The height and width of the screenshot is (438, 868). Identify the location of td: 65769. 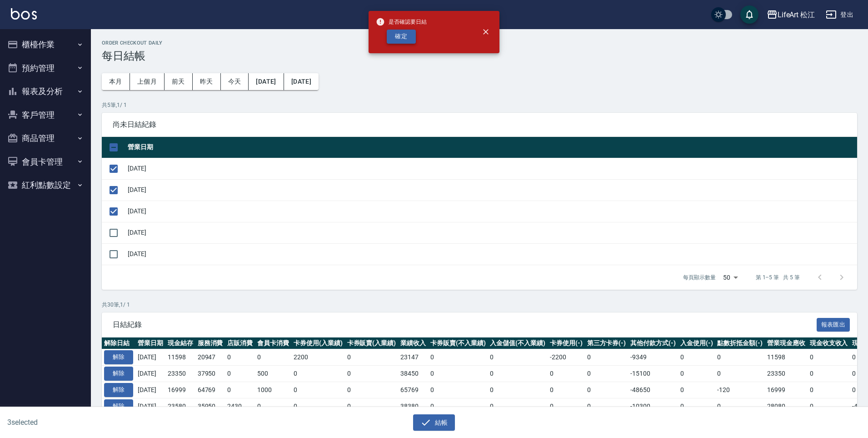
(413, 390).